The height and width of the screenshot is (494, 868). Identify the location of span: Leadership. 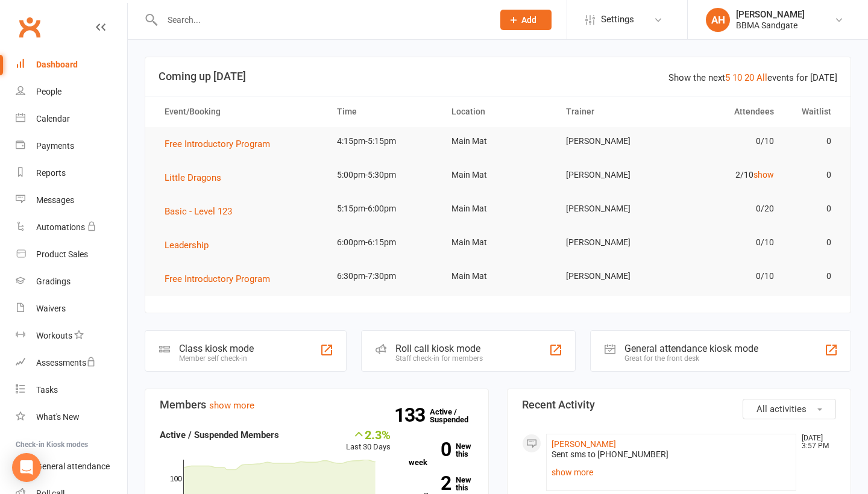
(186, 245).